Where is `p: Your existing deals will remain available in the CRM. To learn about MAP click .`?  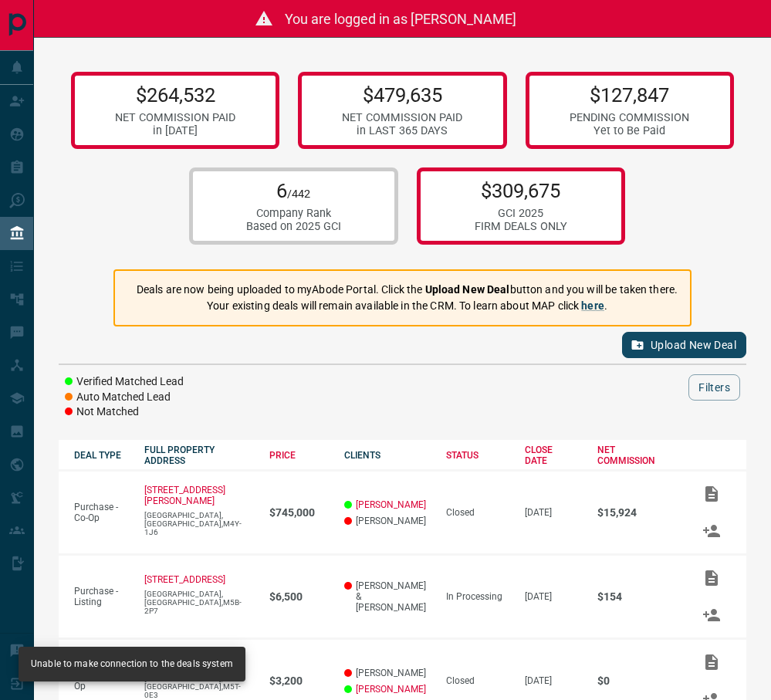
p: Your existing deals will remain available in the CRM. To learn about MAP click . is located at coordinates (407, 306).